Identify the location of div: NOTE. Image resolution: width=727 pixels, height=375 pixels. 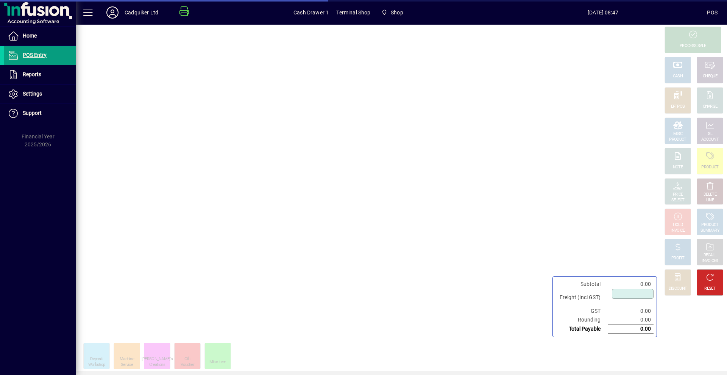
(678, 167).